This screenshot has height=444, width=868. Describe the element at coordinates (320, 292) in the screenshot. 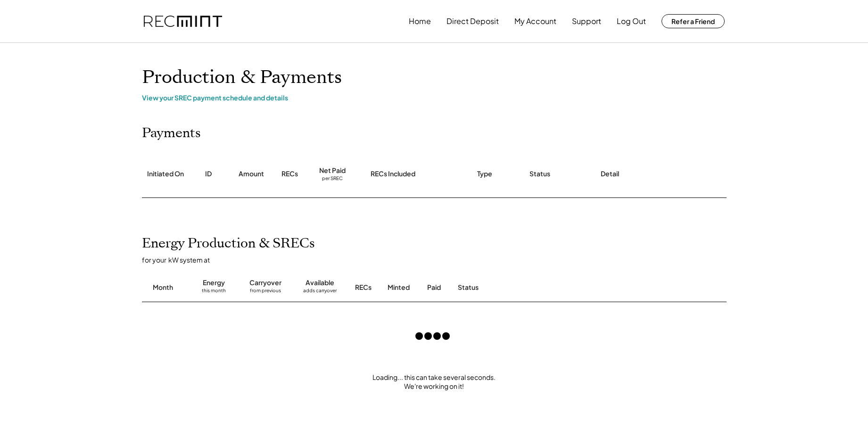

I see `div: adds carryover` at that location.